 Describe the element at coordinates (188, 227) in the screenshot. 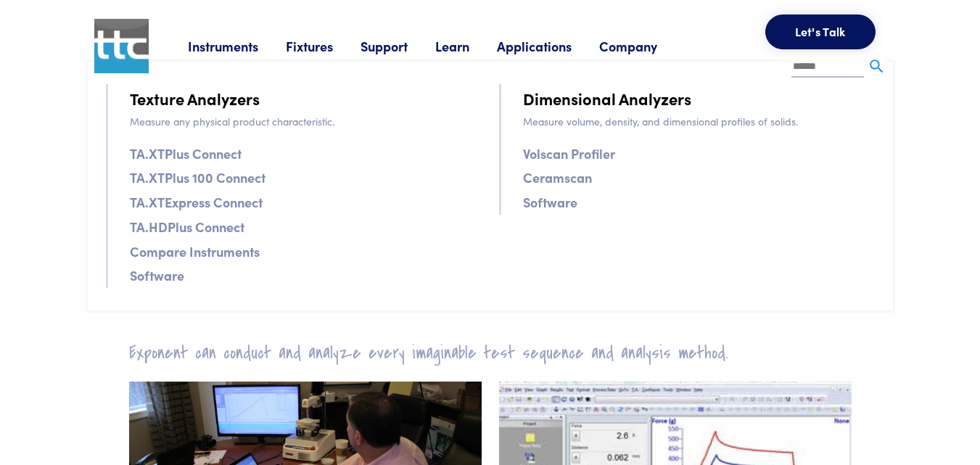

I see `a: TA.HDPlus Connect` at that location.